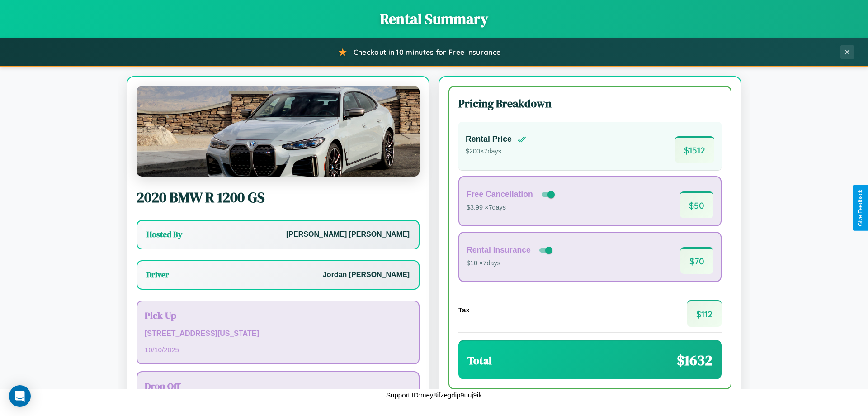  What do you see at coordinates (427, 52) in the screenshot?
I see `span: Checkout in 10 minutes for Free Insurance` at bounding box center [427, 52].